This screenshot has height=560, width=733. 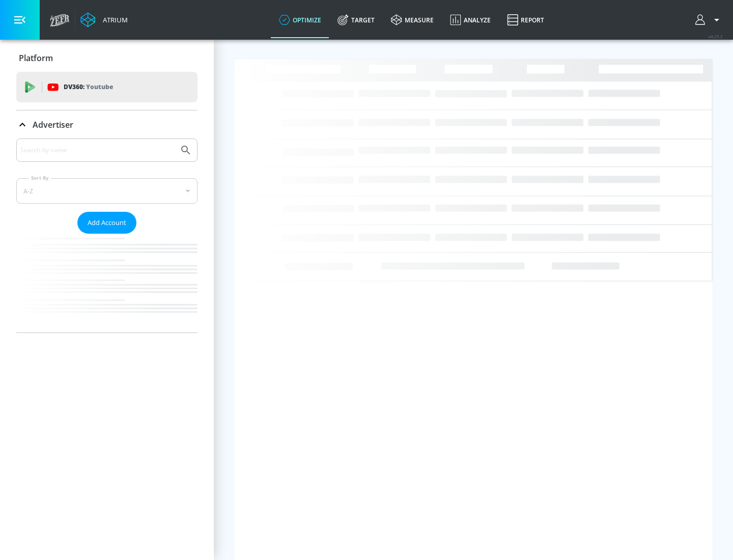 I want to click on button: Add Account, so click(x=107, y=223).